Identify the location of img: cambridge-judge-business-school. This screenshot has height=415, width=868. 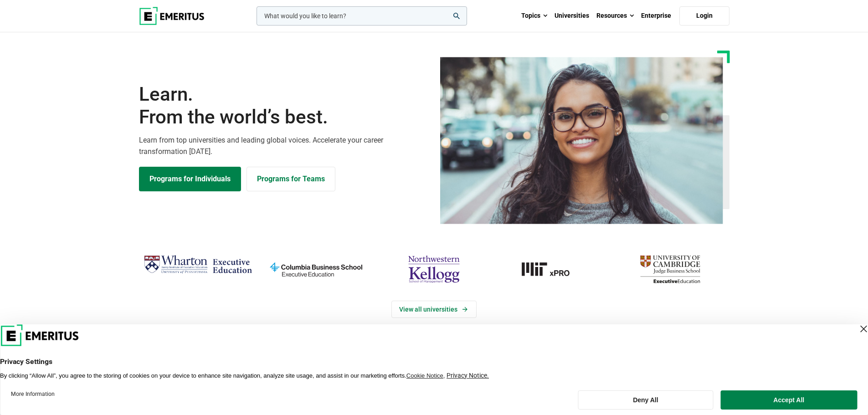
(670, 269).